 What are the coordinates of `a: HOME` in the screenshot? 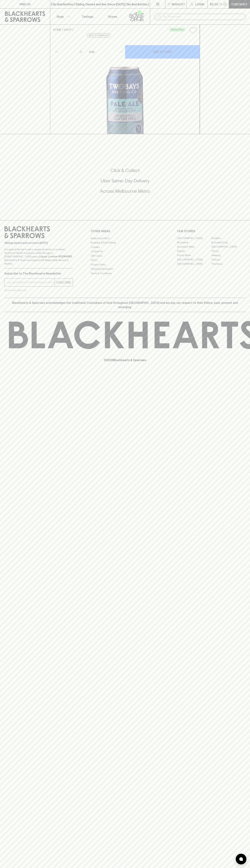 It's located at (57, 30).